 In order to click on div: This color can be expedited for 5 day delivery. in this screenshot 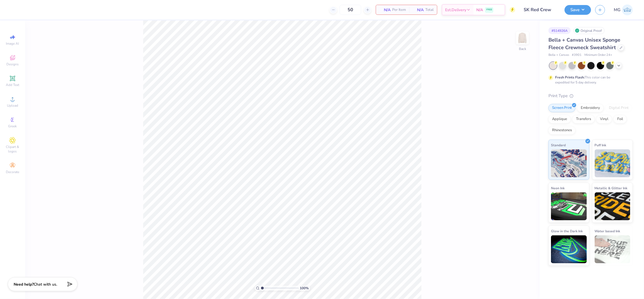, I will do `click(590, 80)`.